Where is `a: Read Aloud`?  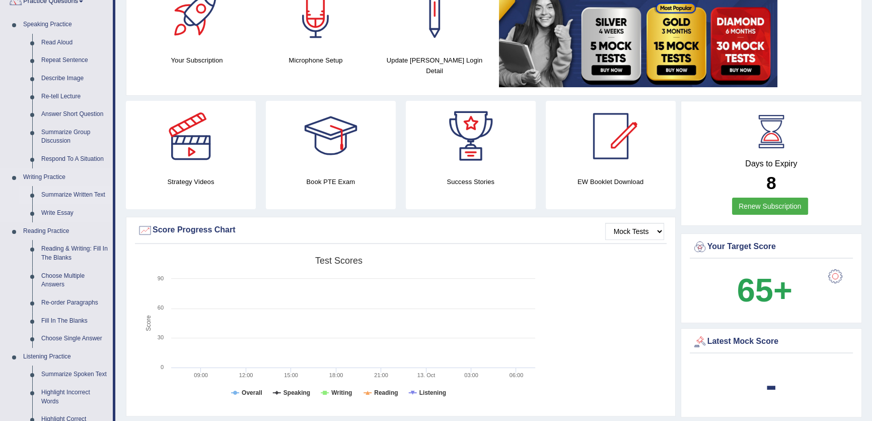 a: Read Aloud is located at coordinates (75, 43).